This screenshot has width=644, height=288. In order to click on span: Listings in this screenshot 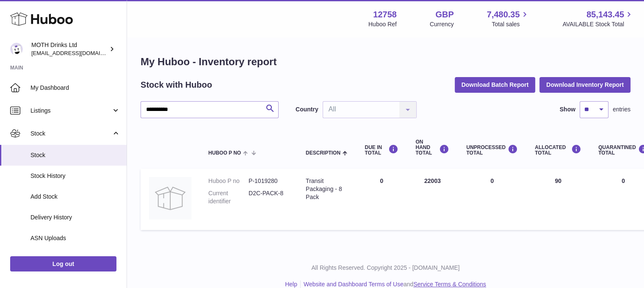, I will do `click(71, 110)`.